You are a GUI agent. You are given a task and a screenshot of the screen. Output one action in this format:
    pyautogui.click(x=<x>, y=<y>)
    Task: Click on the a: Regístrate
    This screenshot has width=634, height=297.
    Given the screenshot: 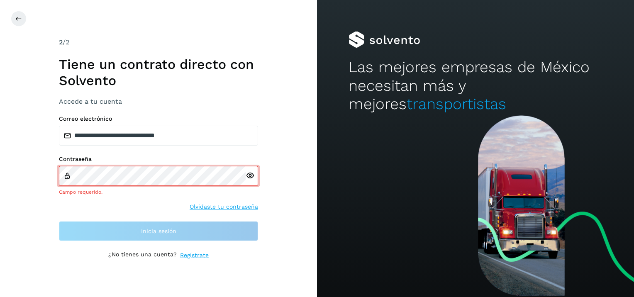 What is the action you would take?
    pyautogui.click(x=194, y=255)
    